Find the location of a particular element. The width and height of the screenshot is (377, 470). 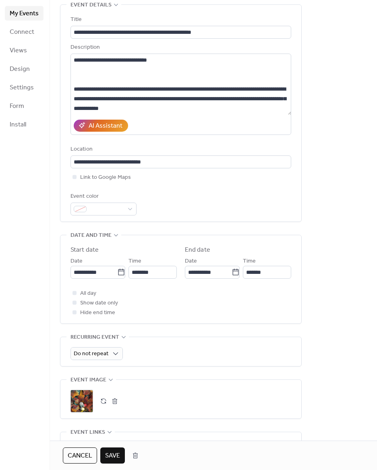

span: Views is located at coordinates (18, 51).